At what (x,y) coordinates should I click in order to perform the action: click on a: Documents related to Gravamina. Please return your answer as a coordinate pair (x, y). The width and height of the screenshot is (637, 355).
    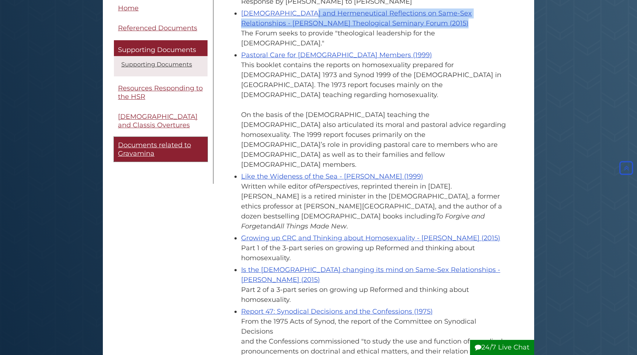
    Looking at the image, I should click on (161, 149).